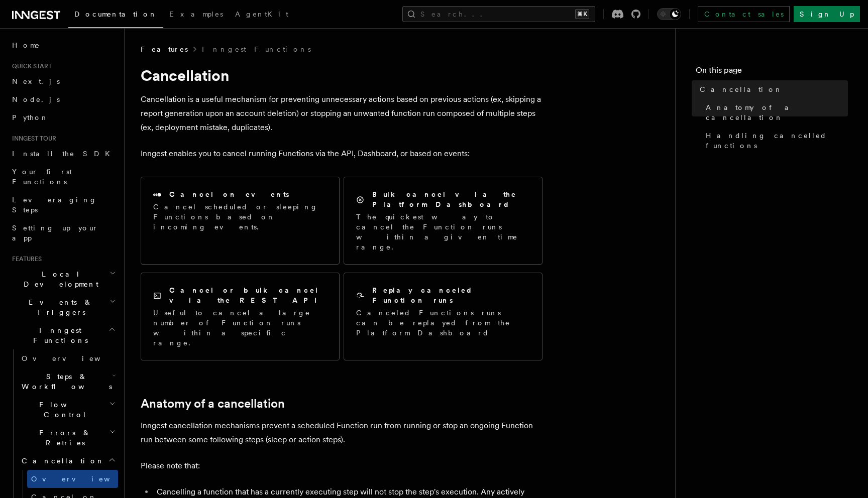 This screenshot has width=868, height=498. What do you see at coordinates (342, 76) in the screenshot?
I see `h1: Cancellation` at bounding box center [342, 76].